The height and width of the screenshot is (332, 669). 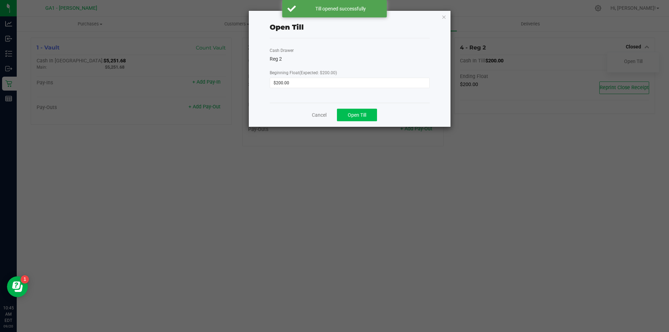 What do you see at coordinates (319, 115) in the screenshot?
I see `a: Cancel` at bounding box center [319, 115].